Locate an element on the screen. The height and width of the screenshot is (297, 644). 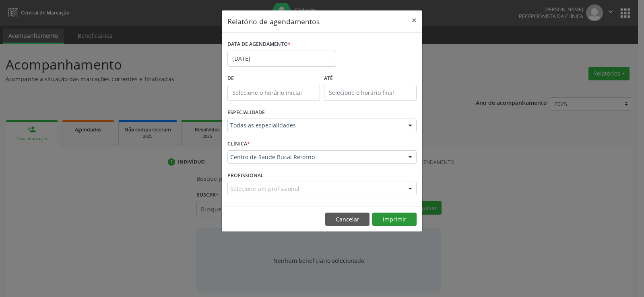
span: Todas as especialidades is located at coordinates (315, 125).